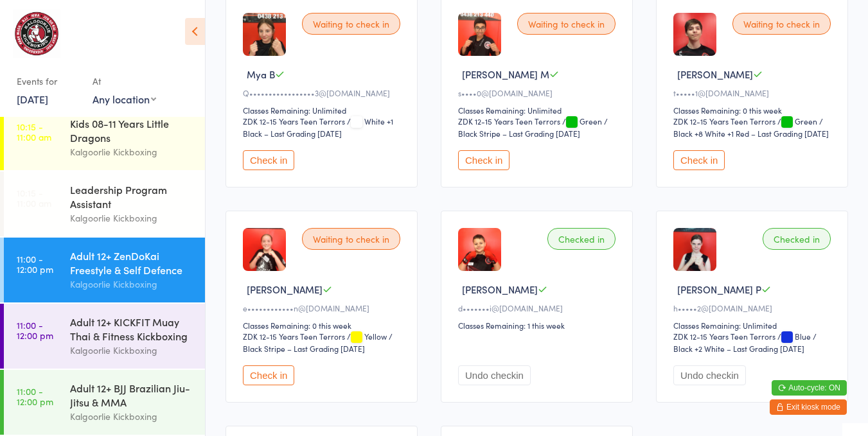 This screenshot has height=436, width=868. What do you see at coordinates (479, 34) in the screenshot?
I see `img: image1717814275.png` at bounding box center [479, 34].